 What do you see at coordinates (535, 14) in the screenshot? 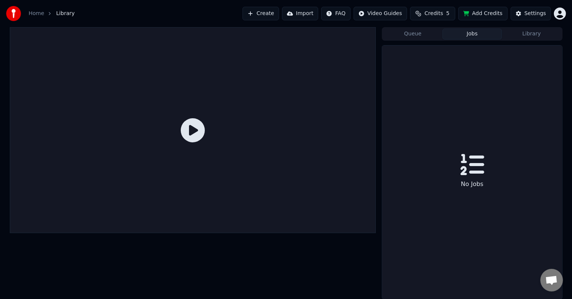
I see `div: Settings` at bounding box center [535, 14].